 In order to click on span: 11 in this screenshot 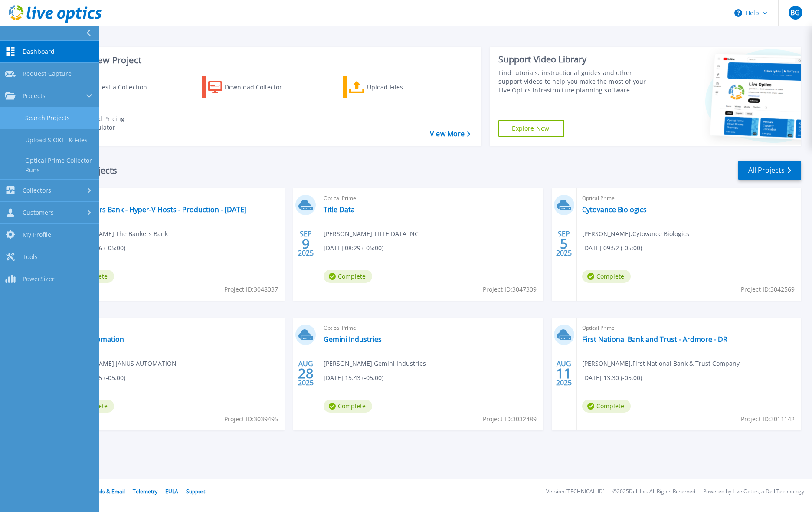, I will do `click(564, 373)`.